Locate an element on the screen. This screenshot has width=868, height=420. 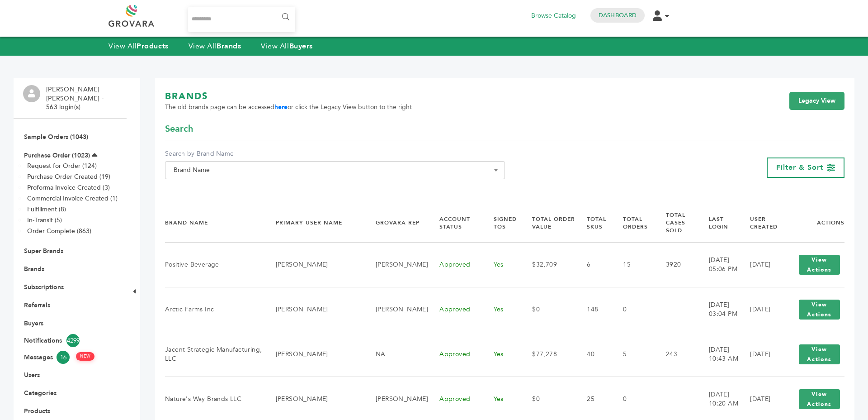
th: User Created is located at coordinates (761, 222).